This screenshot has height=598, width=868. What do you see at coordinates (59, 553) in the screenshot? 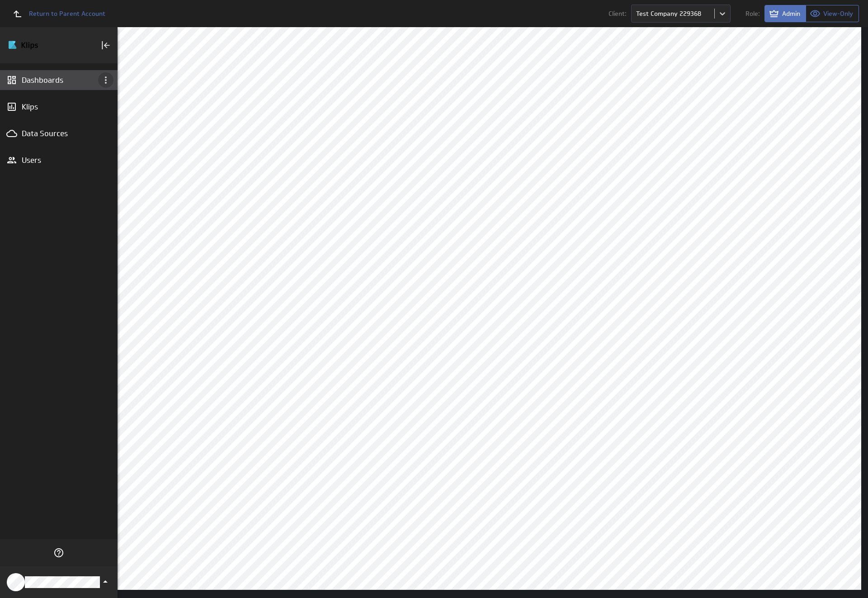
I see `div: Help` at bounding box center [59, 553].